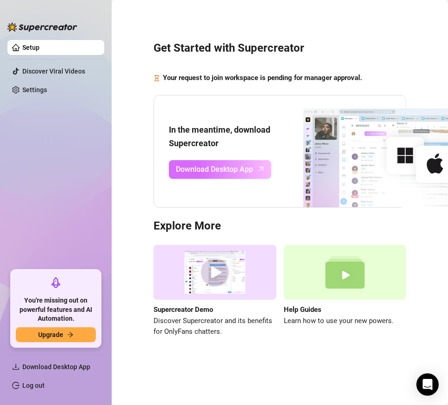 Image resolution: width=448 pixels, height=405 pixels. Describe the element at coordinates (345, 291) in the screenshot. I see `a: Help GuidesLearn how to use your new powers.` at that location.